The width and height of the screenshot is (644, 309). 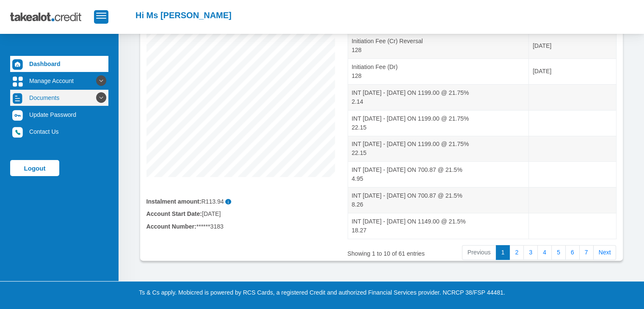 I want to click on div: Showing 1 to 10 of 61 entries, so click(x=400, y=251).